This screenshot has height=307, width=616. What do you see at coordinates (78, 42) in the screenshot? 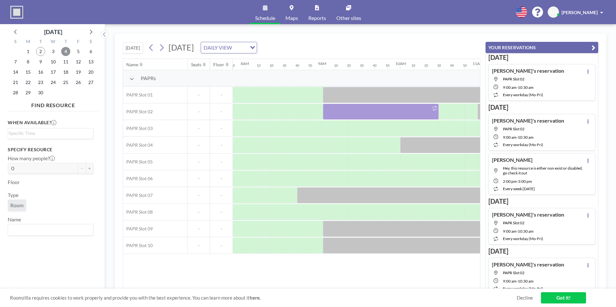
I see `div: F` at bounding box center [78, 42].